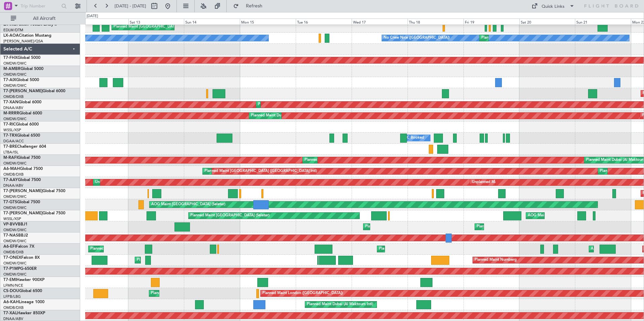  Describe the element at coordinates (10, 280) in the screenshot. I see `span: T7-EMI` at that location.